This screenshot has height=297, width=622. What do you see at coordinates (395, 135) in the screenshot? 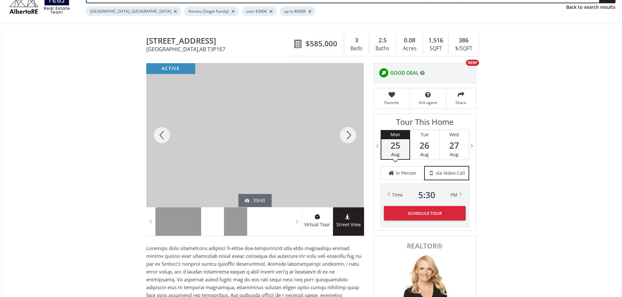
I see `div: Mon` at bounding box center [395, 135].